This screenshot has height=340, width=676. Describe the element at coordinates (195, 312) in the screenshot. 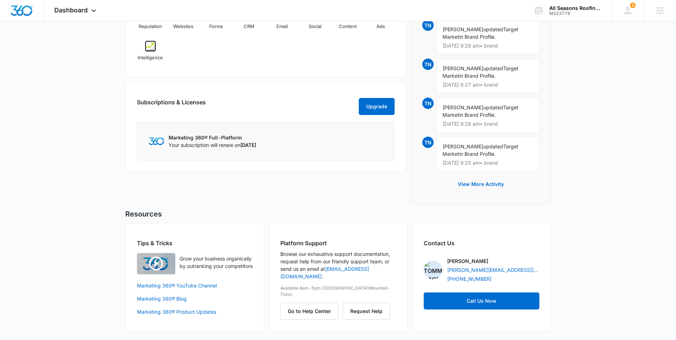

I see `a: Marketing 360® Product Updates` at that location.